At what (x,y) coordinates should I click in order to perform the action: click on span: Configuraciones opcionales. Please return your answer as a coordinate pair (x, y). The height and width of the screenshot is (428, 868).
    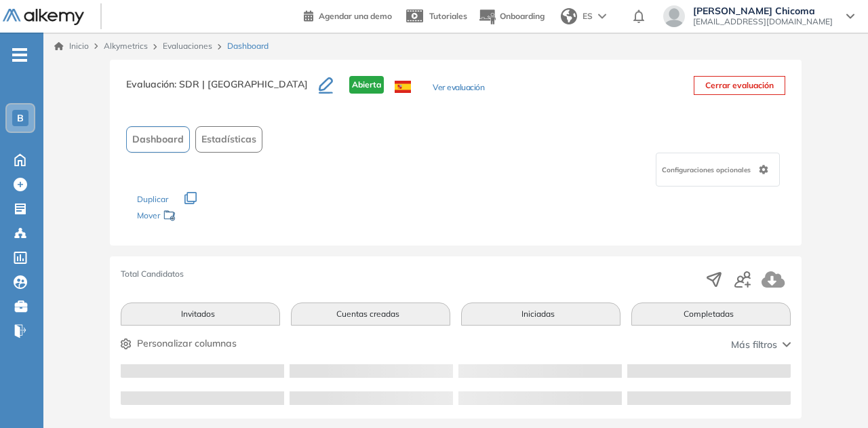
    Looking at the image, I should click on (707, 170).